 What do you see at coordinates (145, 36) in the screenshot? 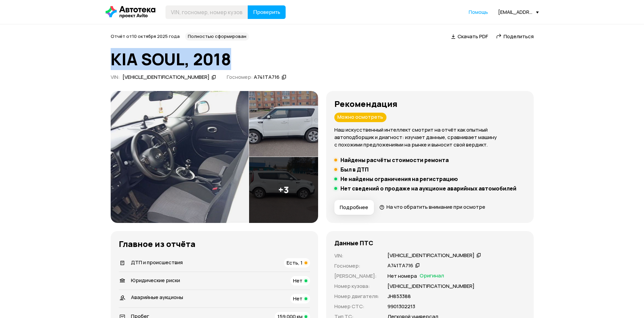
I see `span: Отчёт от 10 октября 2025 года` at bounding box center [145, 36].